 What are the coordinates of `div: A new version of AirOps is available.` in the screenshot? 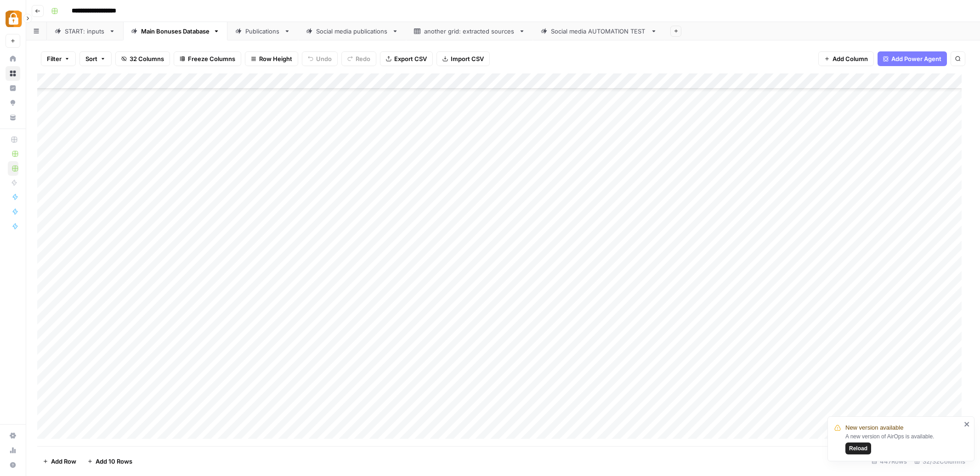 It's located at (903, 443).